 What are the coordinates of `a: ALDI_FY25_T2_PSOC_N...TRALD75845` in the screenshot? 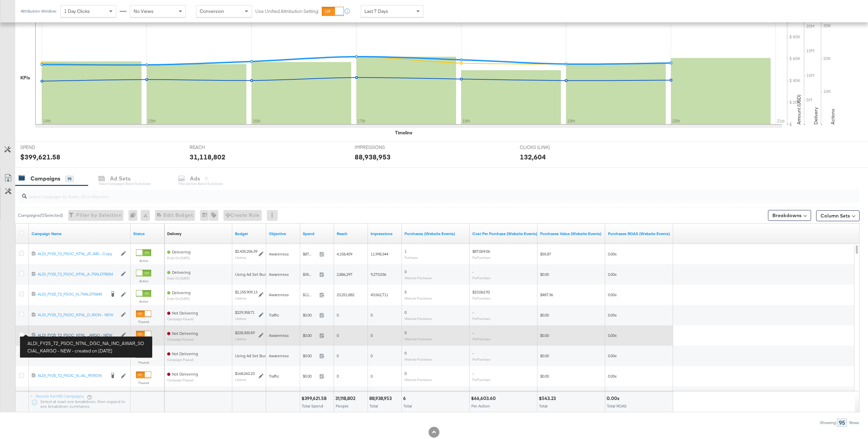 It's located at (72, 295).